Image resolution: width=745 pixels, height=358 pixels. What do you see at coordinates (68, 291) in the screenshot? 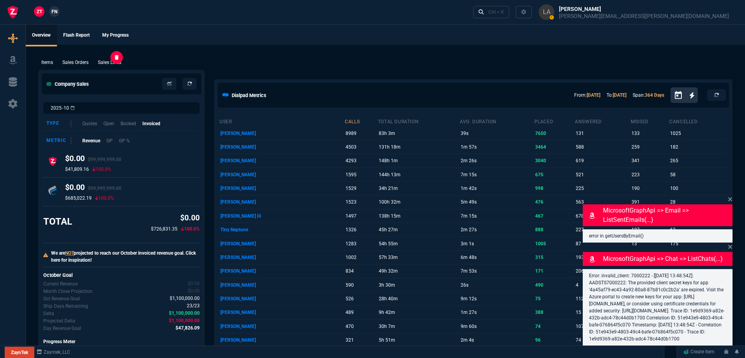
I see `p: Uses current month's data to project the month's close.` at bounding box center [68, 291].